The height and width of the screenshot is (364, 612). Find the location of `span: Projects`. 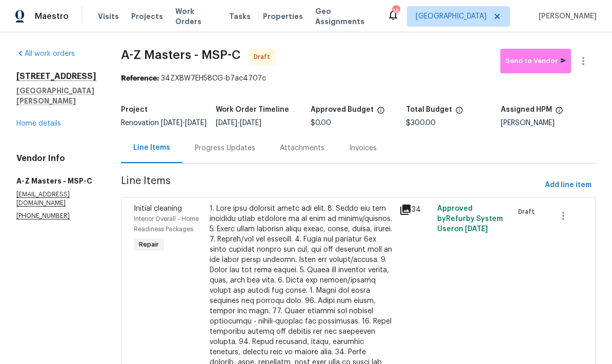

span: Projects is located at coordinates (147, 17).